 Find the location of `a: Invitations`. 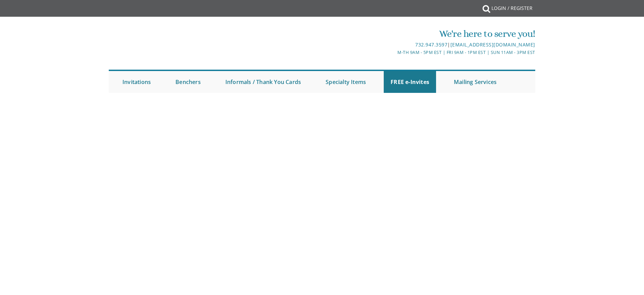

a: Invitations is located at coordinates (136, 82).